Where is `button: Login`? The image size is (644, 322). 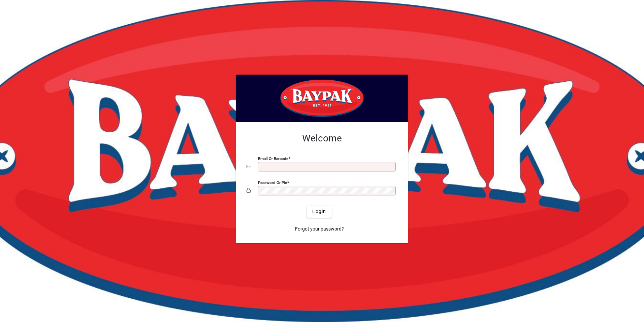
button: Login is located at coordinates (319, 212).